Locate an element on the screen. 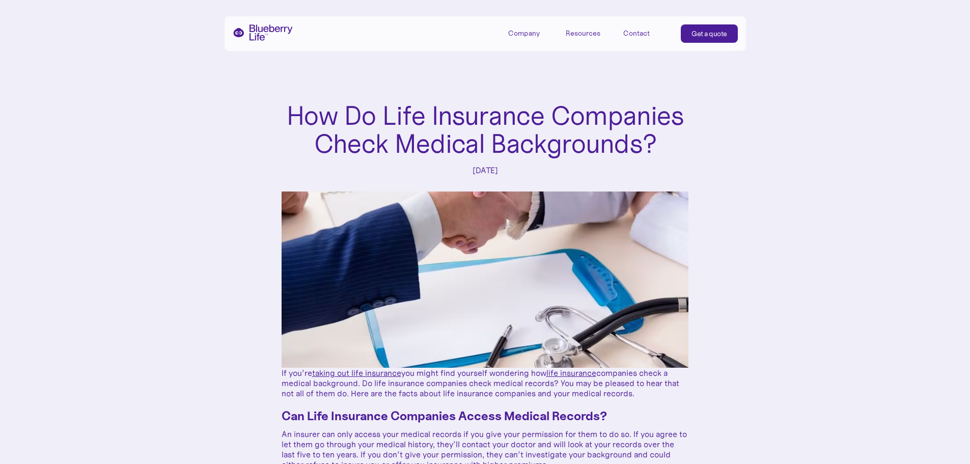 This screenshot has height=464, width=970. div: Get a quote is located at coordinates (709, 34).